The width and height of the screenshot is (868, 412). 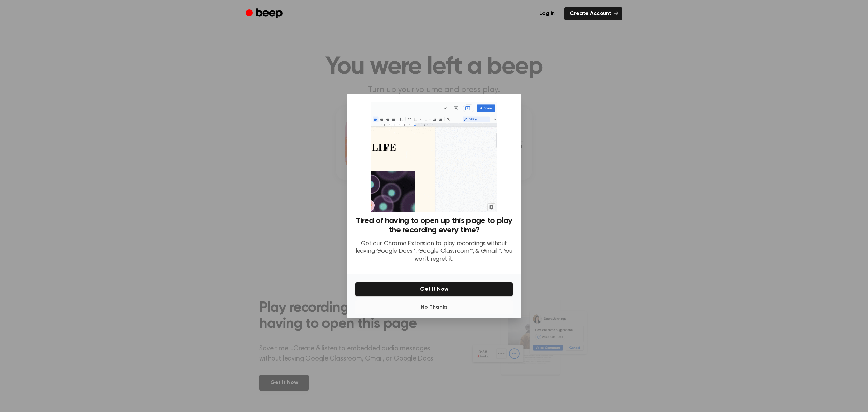 I want to click on a: Create Account, so click(x=593, y=14).